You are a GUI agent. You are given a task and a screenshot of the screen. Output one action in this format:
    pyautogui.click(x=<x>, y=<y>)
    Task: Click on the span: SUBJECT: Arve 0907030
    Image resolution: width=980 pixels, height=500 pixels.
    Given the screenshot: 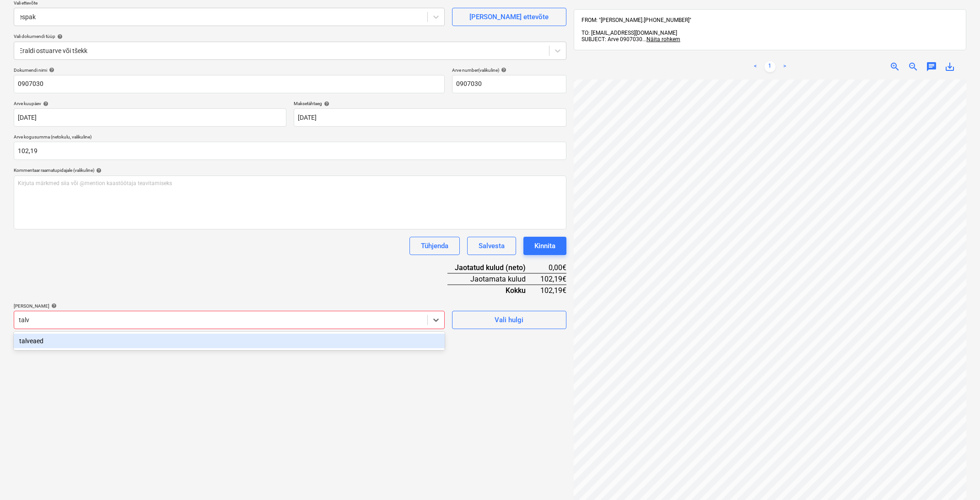 What is the action you would take?
    pyautogui.click(x=612, y=39)
    